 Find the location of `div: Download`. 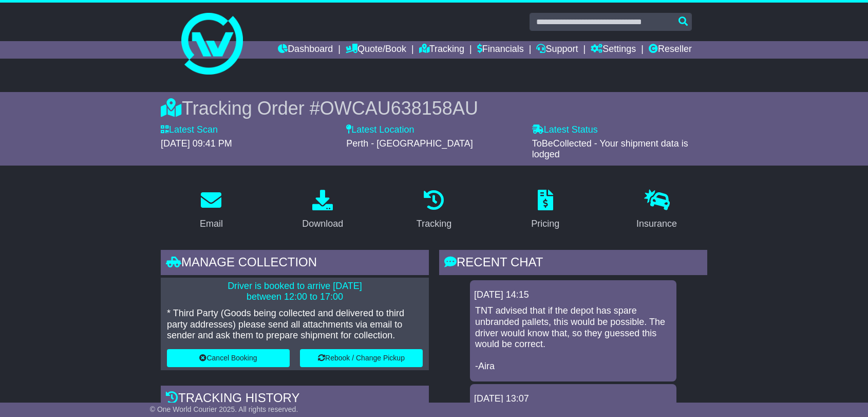

div: Download is located at coordinates (322, 224).